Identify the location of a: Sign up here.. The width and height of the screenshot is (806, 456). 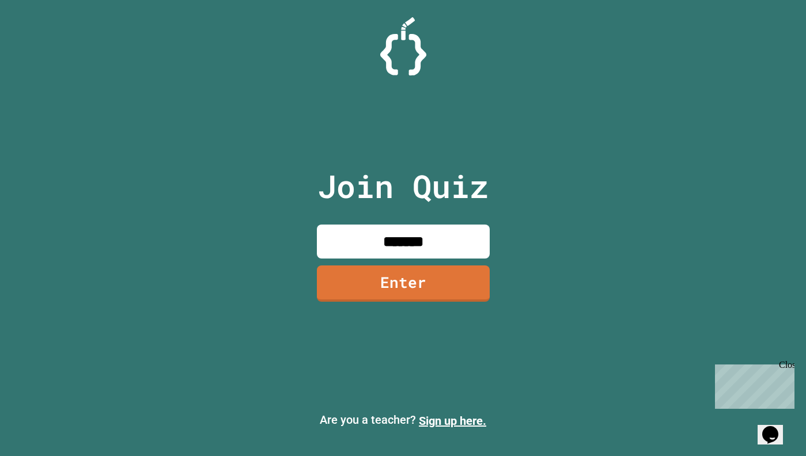
(452, 421).